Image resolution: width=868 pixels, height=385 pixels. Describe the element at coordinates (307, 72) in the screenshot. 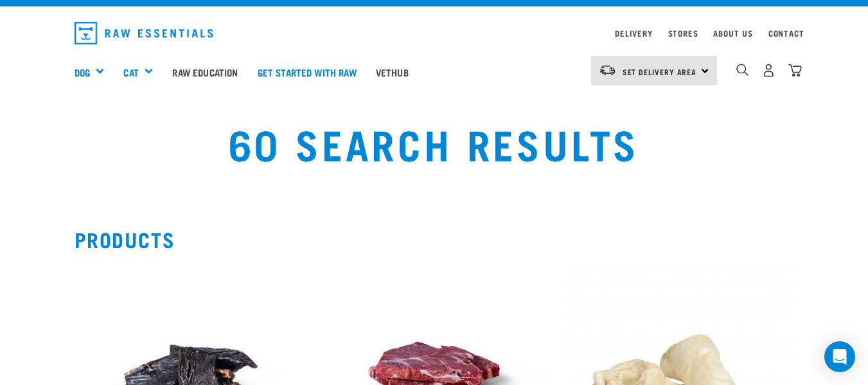

I see `a: Get started with Raw` at that location.